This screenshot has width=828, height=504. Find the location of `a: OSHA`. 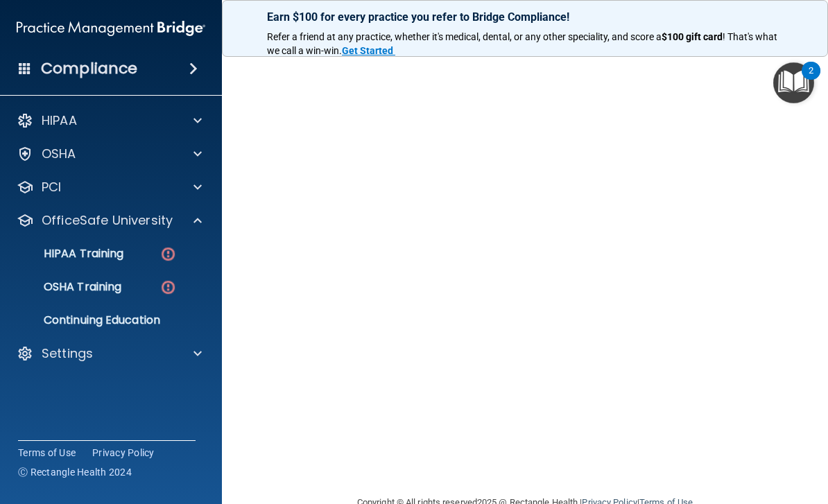

a: OSHA is located at coordinates (109, 154).